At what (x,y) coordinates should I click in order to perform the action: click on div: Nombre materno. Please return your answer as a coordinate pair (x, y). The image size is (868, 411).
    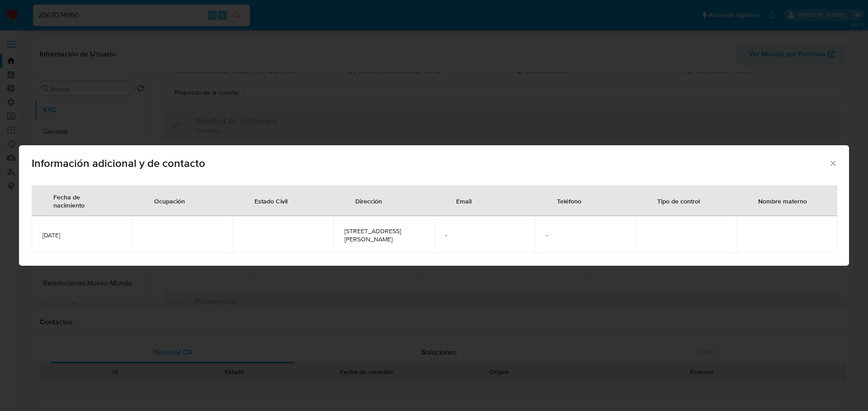
    Looking at the image, I should click on (782, 201).